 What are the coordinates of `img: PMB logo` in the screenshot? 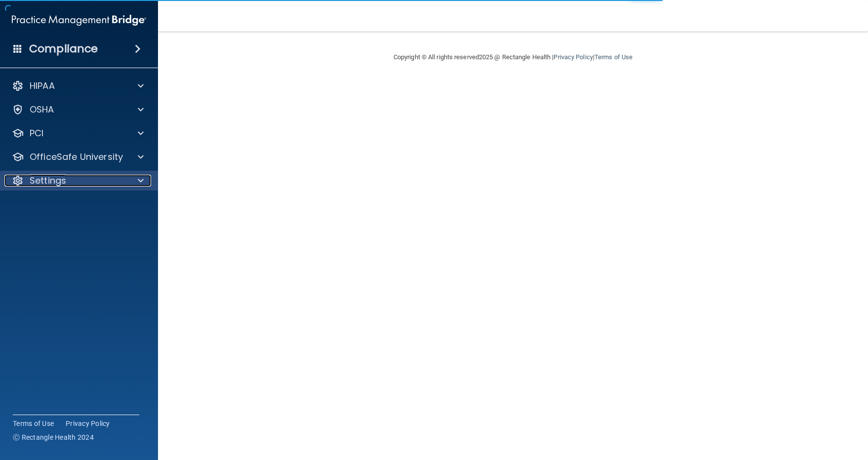 It's located at (79, 20).